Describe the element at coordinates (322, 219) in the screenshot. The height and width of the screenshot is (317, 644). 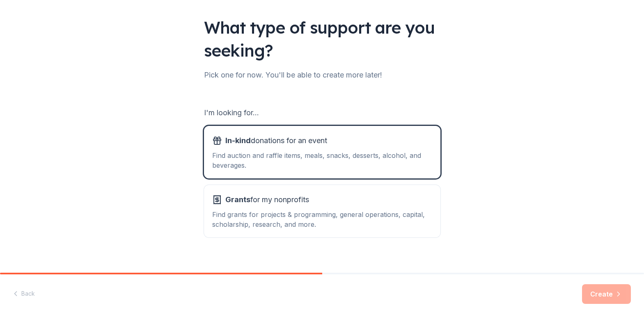
I see `div: Find grants for projects & programming, general operations, capital, scholarship, research, and m...` at that location.